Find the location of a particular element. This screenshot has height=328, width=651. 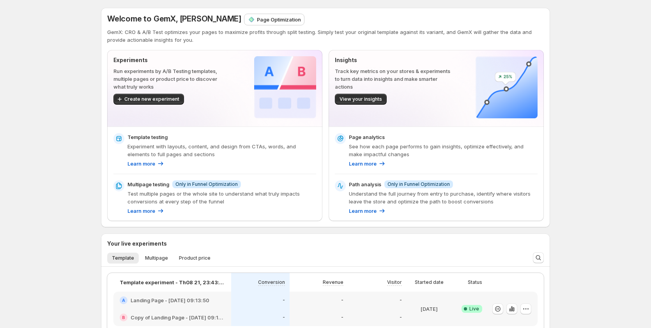

p: Understand the full journey from entry to purchase, identify where visitors leave the store and o... is located at coordinates (443, 197).